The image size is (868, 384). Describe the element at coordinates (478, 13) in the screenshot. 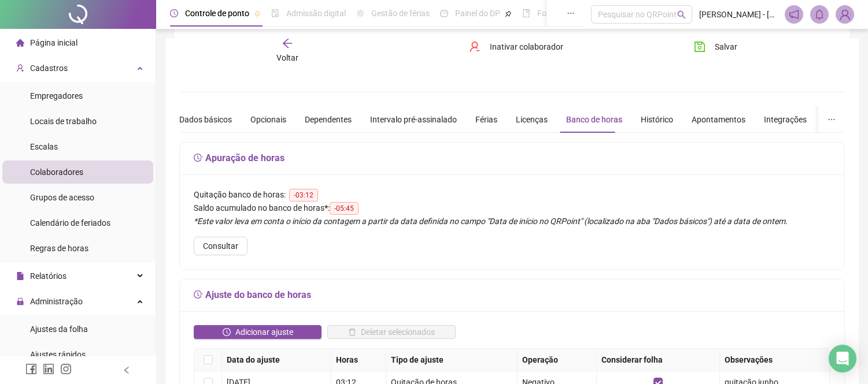

I see `span: Painel do DP` at that location.